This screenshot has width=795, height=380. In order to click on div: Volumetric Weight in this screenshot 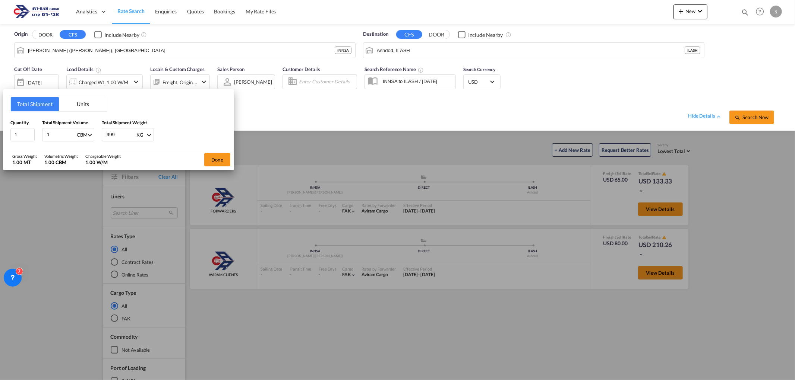, I will do `click(61, 156)`.